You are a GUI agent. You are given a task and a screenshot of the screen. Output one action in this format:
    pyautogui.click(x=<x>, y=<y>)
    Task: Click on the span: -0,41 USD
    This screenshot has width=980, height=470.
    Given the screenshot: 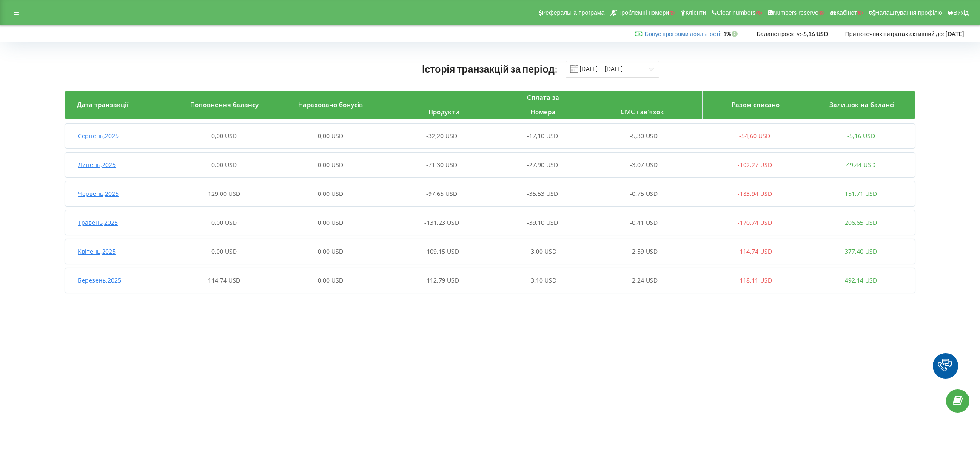 What is the action you would take?
    pyautogui.click(x=643, y=222)
    